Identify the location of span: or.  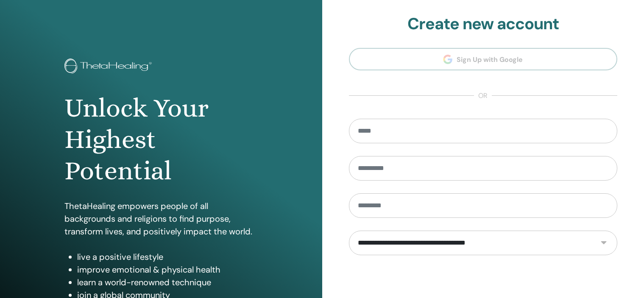
(483, 96).